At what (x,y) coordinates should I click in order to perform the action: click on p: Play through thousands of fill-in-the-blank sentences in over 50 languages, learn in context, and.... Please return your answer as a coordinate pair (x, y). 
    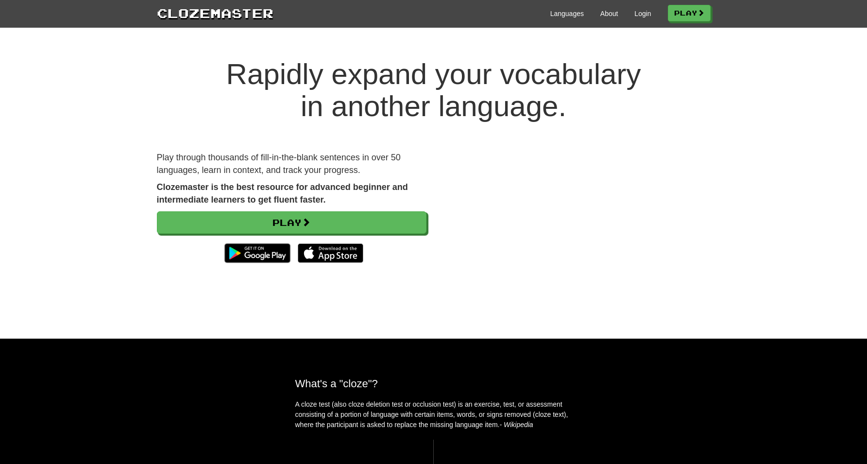
    Looking at the image, I should click on (291, 164).